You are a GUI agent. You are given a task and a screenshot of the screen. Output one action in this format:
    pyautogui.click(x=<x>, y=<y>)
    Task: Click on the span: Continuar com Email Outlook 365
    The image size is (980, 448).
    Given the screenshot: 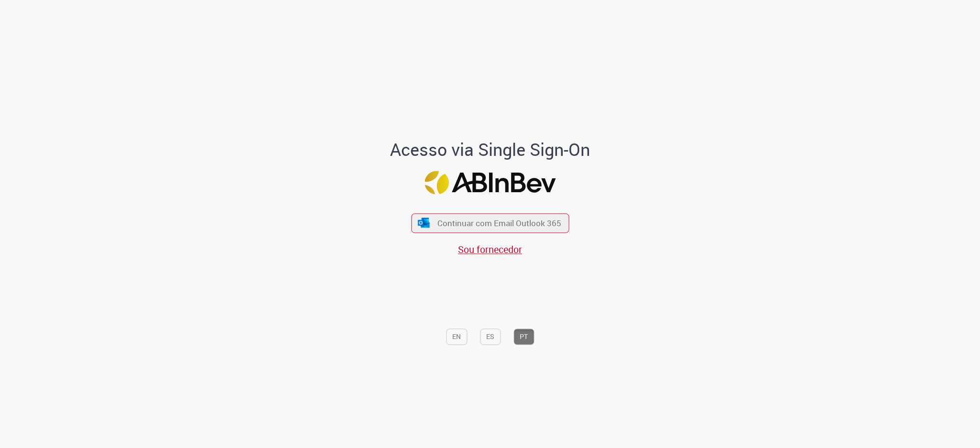 What is the action you would take?
    pyautogui.click(x=499, y=223)
    